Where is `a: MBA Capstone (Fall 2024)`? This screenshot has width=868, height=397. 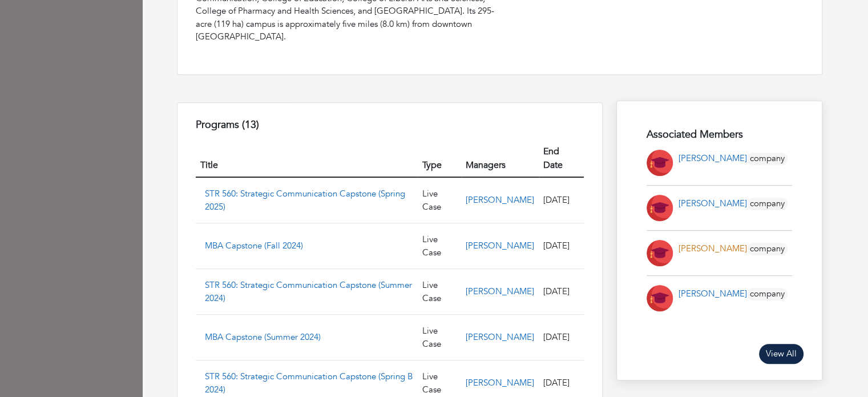 a: MBA Capstone (Fall 2024) is located at coordinates (254, 245).